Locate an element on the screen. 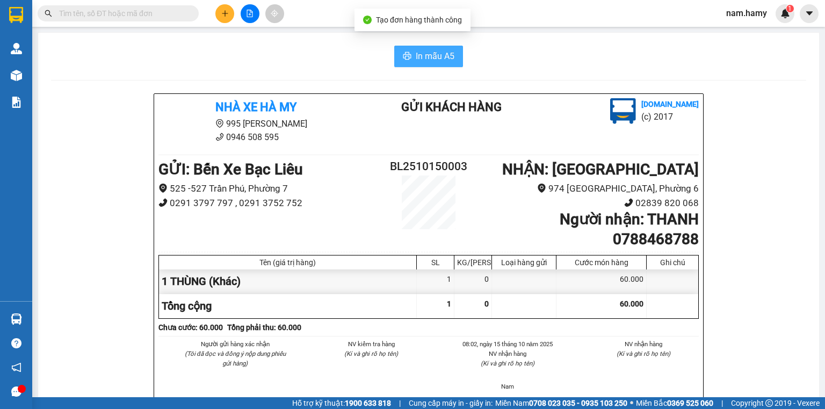 The width and height of the screenshot is (825, 409). li: 08:02, ngày 15 tháng 10 năm 2025 is located at coordinates (508, 344).